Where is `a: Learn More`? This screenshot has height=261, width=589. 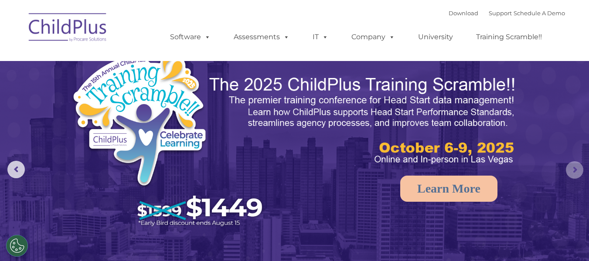
a: Learn More is located at coordinates (449, 189).